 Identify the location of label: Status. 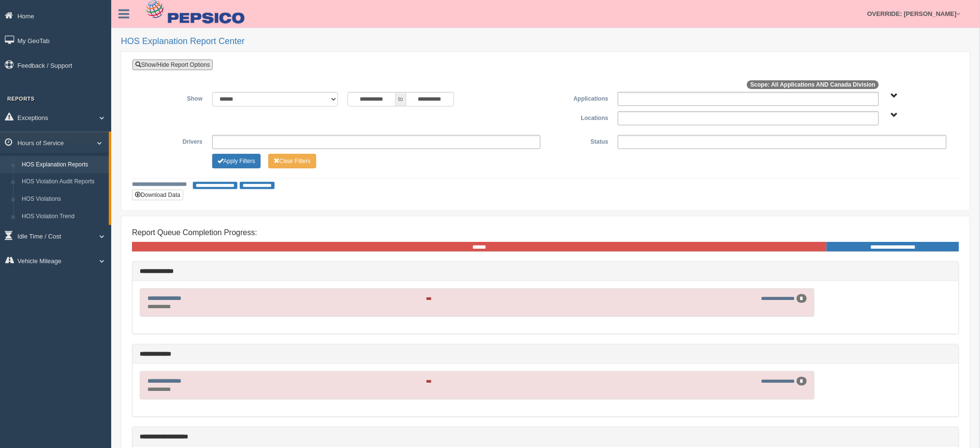
(579, 141).